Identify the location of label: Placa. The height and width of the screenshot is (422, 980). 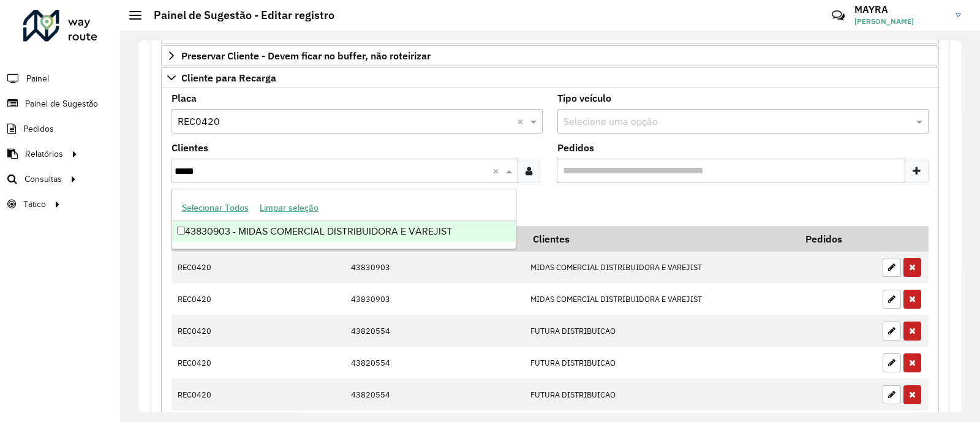
(184, 98).